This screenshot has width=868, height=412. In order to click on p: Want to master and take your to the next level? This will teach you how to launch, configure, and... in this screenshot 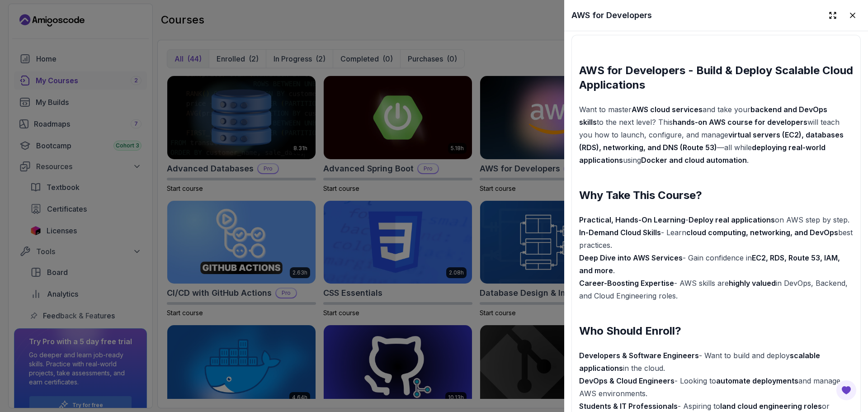, I will do `click(716, 135)`.